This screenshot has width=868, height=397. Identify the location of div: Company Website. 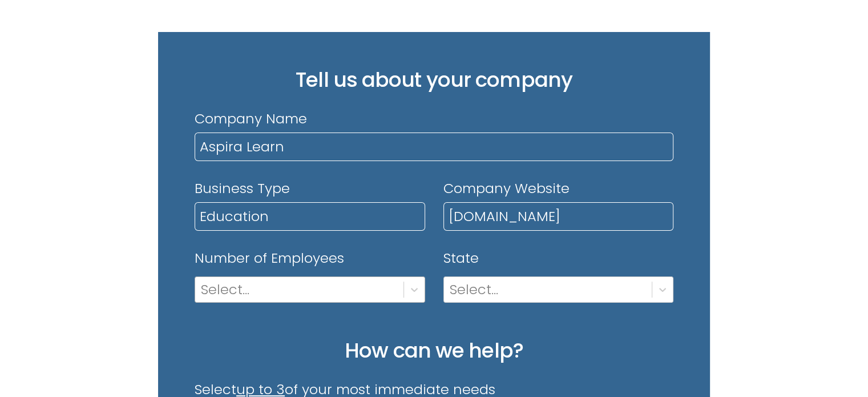
(559, 189).